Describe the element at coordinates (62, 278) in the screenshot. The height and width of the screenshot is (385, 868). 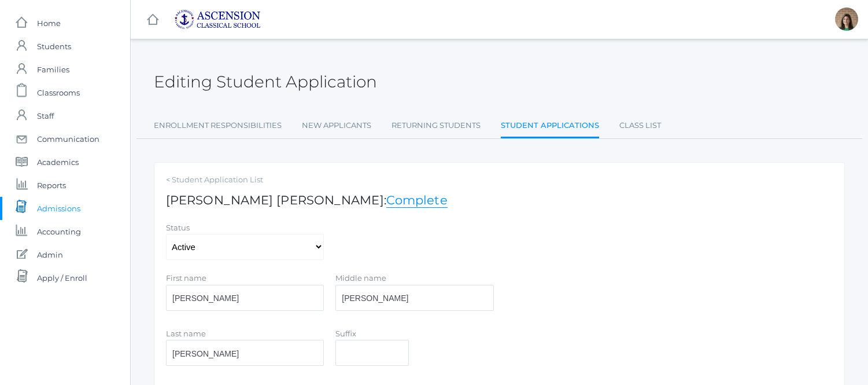
I see `span: Apply / Enroll` at that location.